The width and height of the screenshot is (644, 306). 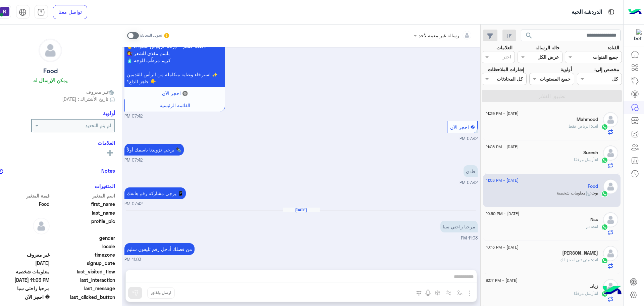 I want to click on span: الرياض فقط, so click(x=580, y=126).